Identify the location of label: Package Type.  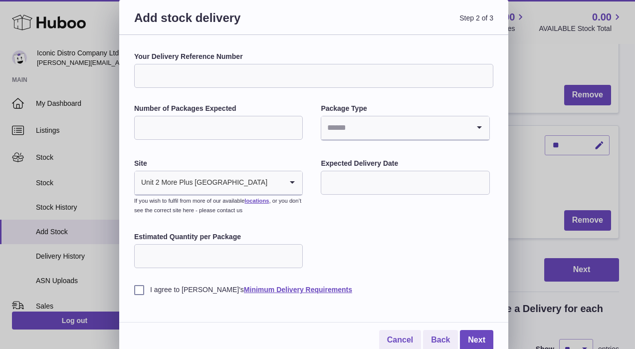
(405, 108).